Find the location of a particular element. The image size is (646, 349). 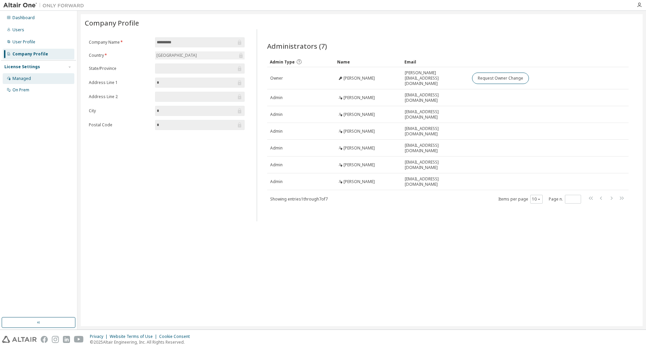

div: Privacy is located at coordinates (100, 337).